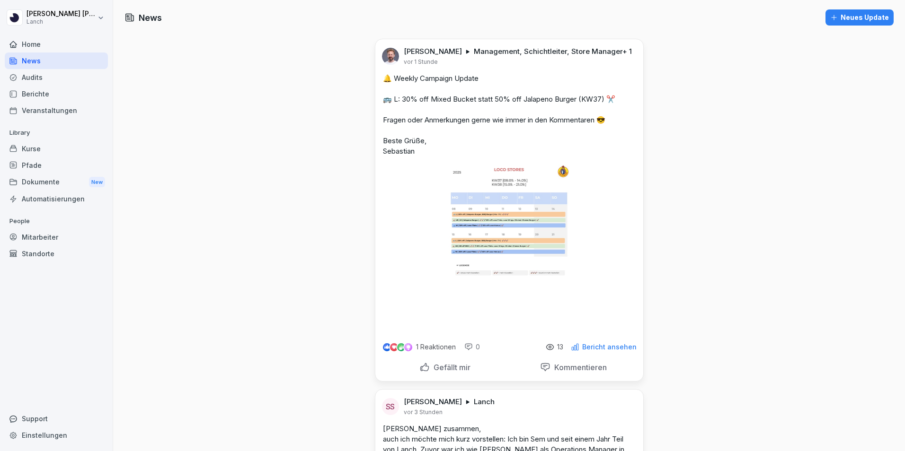 This screenshot has width=905, height=451. What do you see at coordinates (150, 18) in the screenshot?
I see `h1: News` at bounding box center [150, 18].